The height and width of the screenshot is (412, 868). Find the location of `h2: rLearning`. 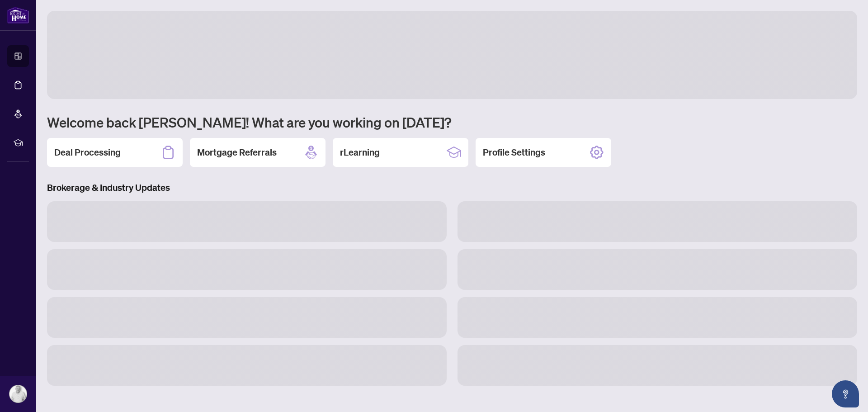

h2: rLearning is located at coordinates (360, 152).